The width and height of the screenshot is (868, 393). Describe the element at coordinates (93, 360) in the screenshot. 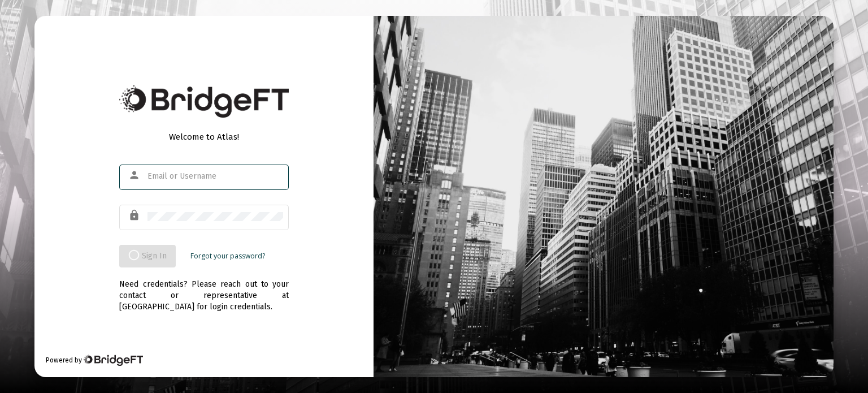

I see `div: Powered by` at that location.